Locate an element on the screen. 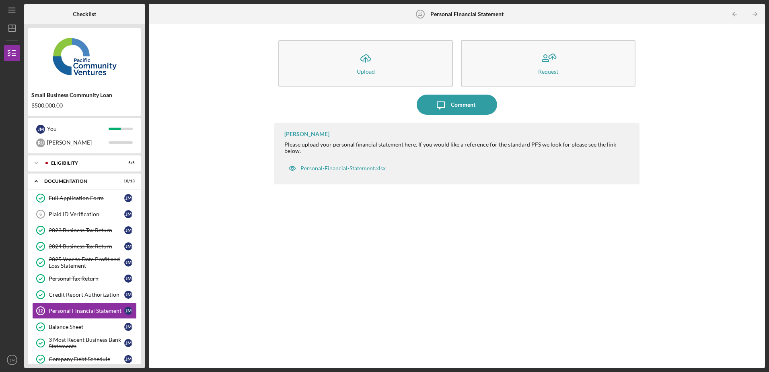 Image resolution: width=769 pixels, height=372 pixels. div: 2024 Business Tax Return is located at coordinates (87, 246).